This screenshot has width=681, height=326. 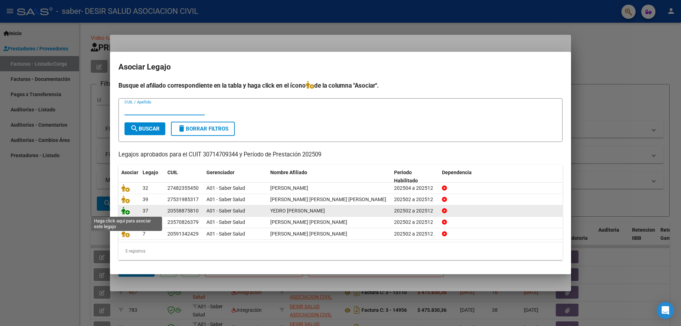 I want to click on span: ROJAS THIAGO BENJAMIN, so click(x=308, y=222).